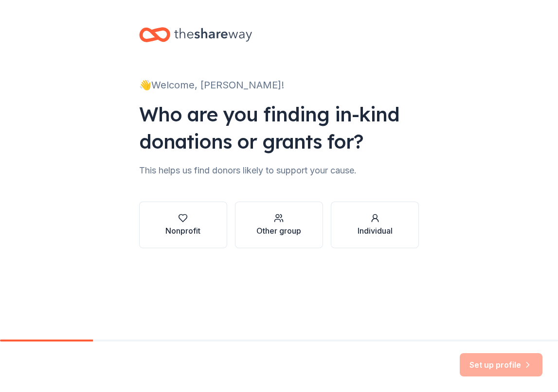  I want to click on div: Individual, so click(375, 231).